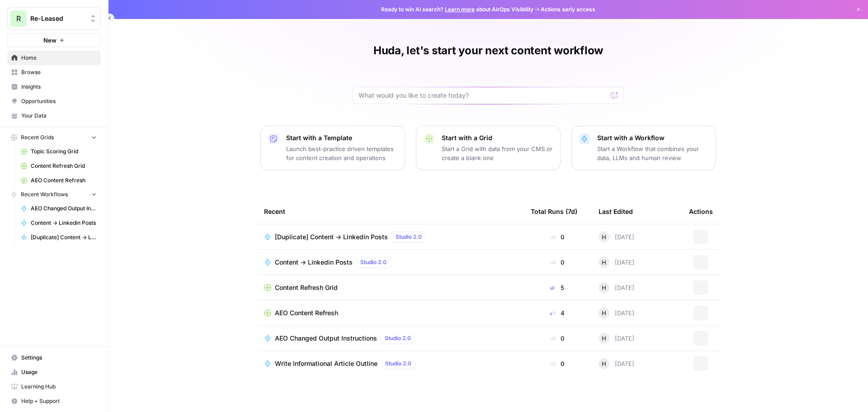  What do you see at coordinates (54, 137) in the screenshot?
I see `button: Recent Grids` at bounding box center [54, 137].